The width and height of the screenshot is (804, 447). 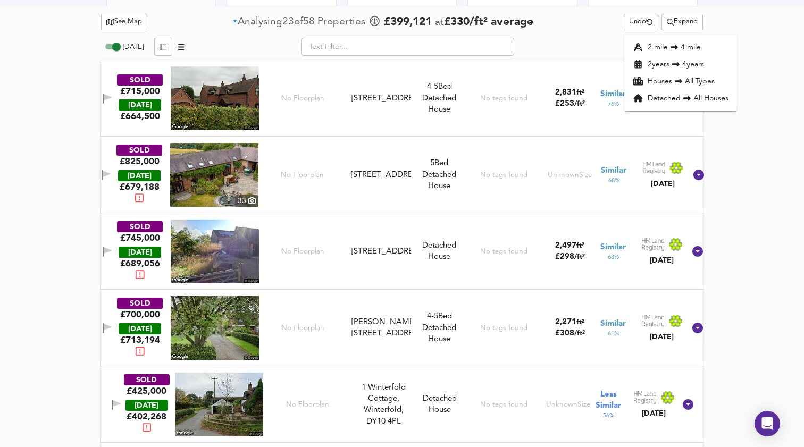 What do you see at coordinates (381, 328) in the screenshot?
I see `div: Burford House, Tanwood Lane, DY10 4NR` at bounding box center [381, 328].